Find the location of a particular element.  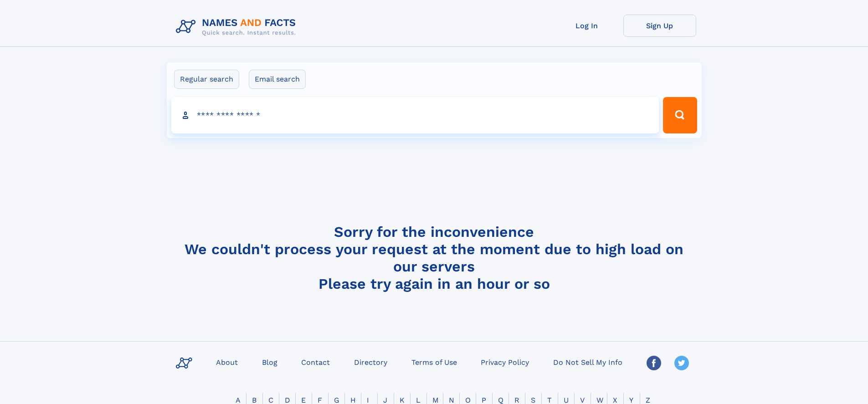

a: Terms of Use is located at coordinates (434, 362).